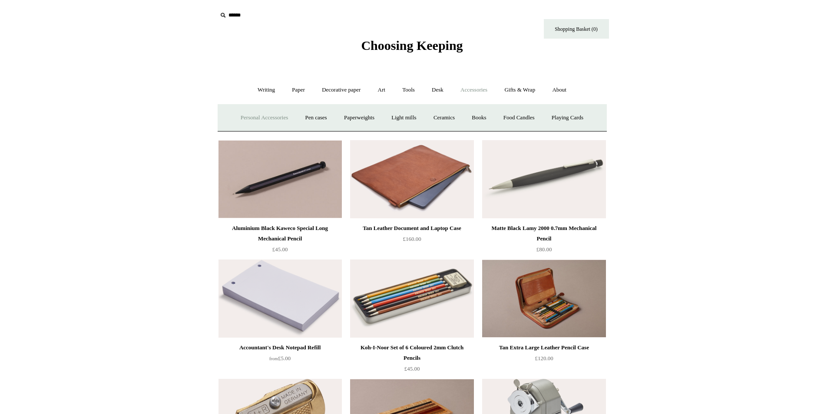 This screenshot has width=824, height=414. I want to click on a: About, so click(559, 90).